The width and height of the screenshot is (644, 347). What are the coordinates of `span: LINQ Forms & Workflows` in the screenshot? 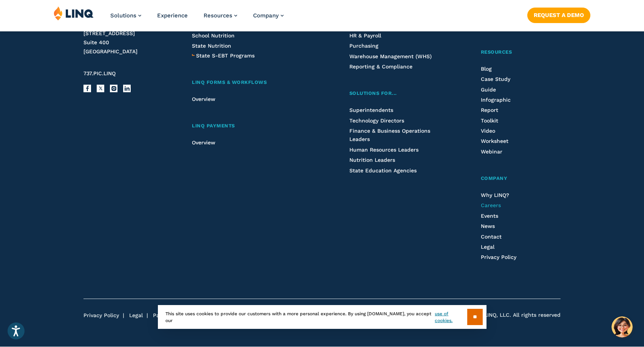 It's located at (229, 82).